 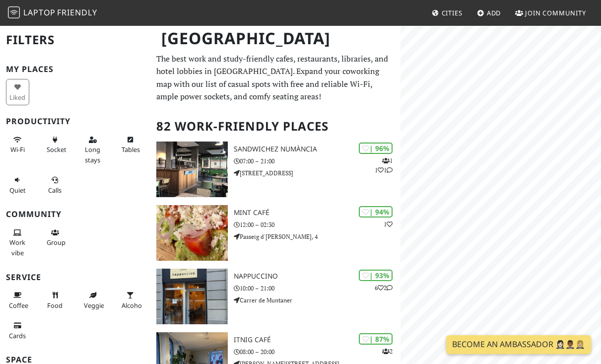 What do you see at coordinates (387, 351) in the screenshot?
I see `p: 2` at bounding box center [387, 351].